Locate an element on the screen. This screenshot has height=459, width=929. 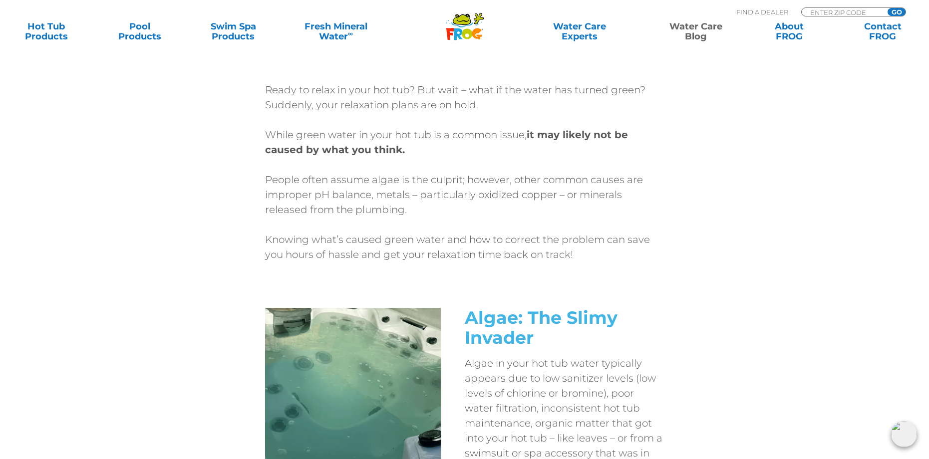
p: People often assume algae is the culprit; however, other common causes are improper pH balance, m... is located at coordinates (465, 195).